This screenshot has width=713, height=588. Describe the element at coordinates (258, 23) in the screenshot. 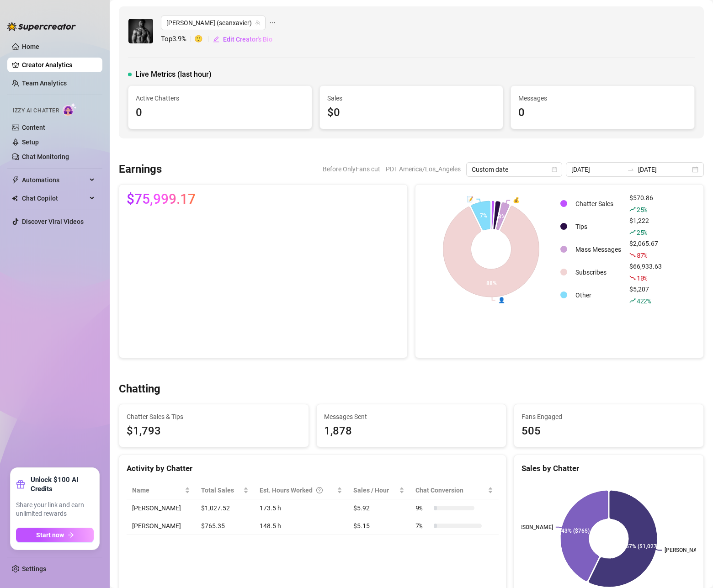

I see `span: team` at that location.